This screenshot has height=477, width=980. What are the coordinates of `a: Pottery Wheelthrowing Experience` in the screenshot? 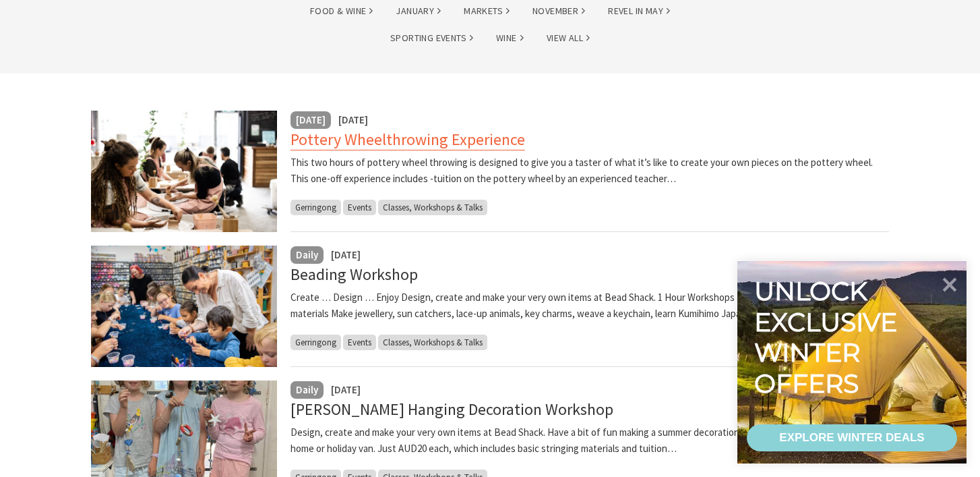 It's located at (408, 140).